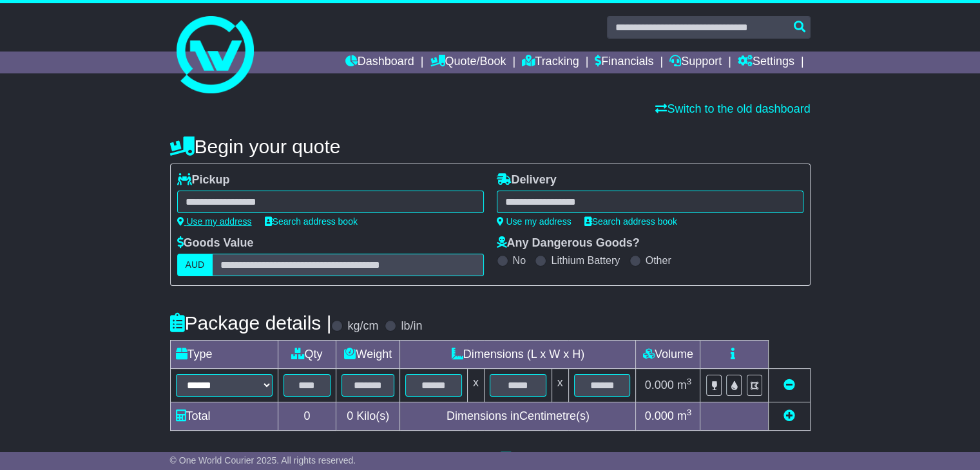  What do you see at coordinates (585, 260) in the screenshot?
I see `label: Lithium Battery` at bounding box center [585, 260].